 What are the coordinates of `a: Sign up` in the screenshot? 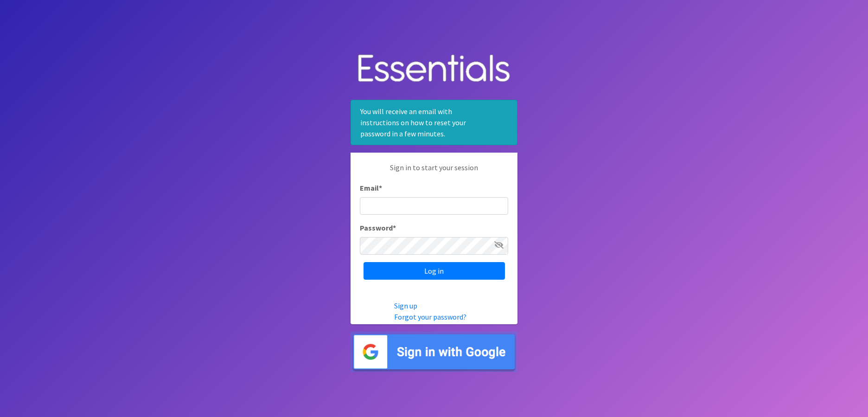 It's located at (406, 306).